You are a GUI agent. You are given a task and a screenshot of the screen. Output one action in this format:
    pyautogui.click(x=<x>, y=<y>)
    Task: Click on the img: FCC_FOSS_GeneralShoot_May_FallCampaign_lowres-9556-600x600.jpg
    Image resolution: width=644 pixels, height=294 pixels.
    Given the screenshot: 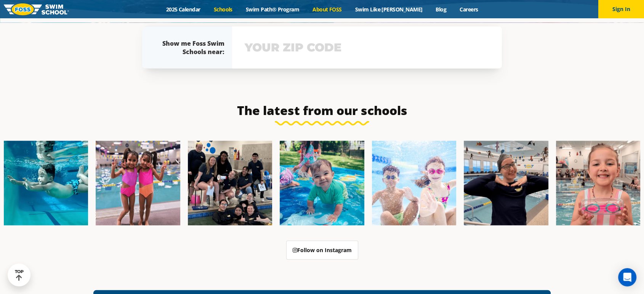 What is the action you would take?
    pyautogui.click(x=414, y=183)
    